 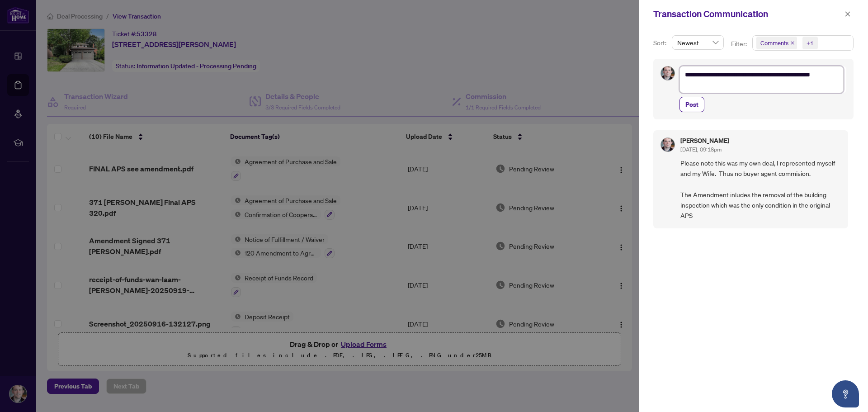 I want to click on div: +1, so click(x=810, y=43).